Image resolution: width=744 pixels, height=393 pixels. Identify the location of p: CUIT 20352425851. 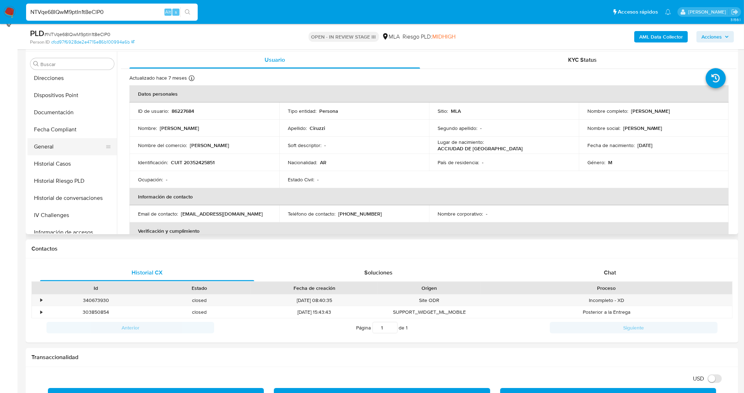
(193, 163).